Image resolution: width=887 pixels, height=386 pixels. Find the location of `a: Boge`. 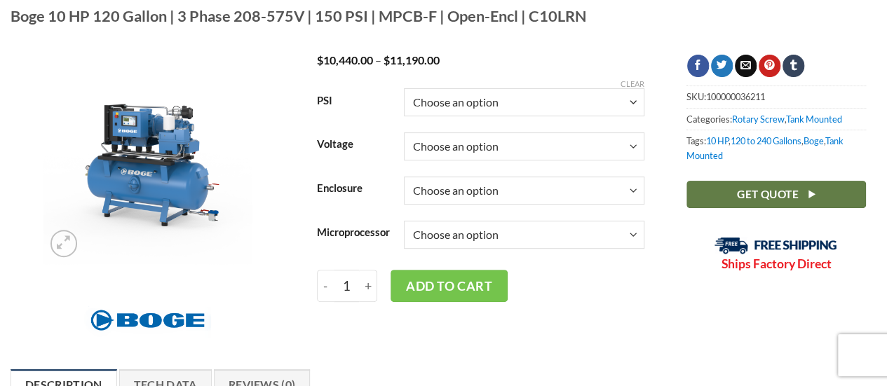

a: Boge is located at coordinates (813, 141).